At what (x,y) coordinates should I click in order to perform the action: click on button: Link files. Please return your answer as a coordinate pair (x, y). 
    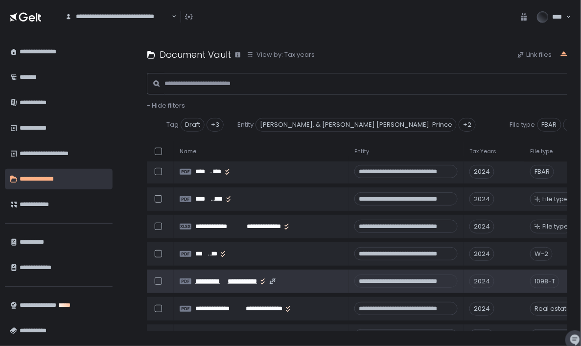
    Looking at the image, I should click on (535, 55).